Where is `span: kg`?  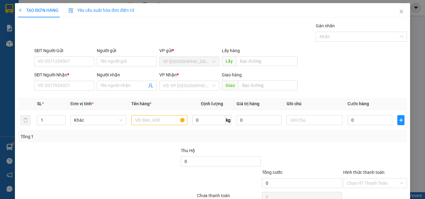
span: kg is located at coordinates (228, 120).